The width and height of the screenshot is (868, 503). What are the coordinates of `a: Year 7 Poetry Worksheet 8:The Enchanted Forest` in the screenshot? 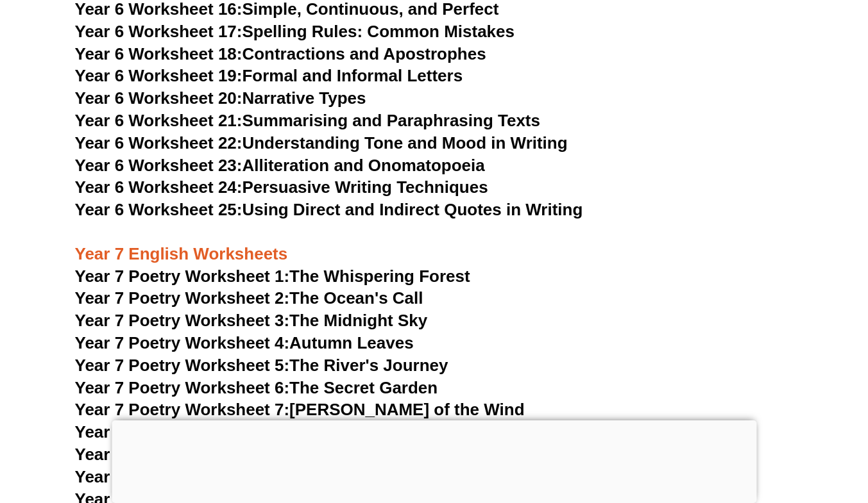 It's located at (270, 432).